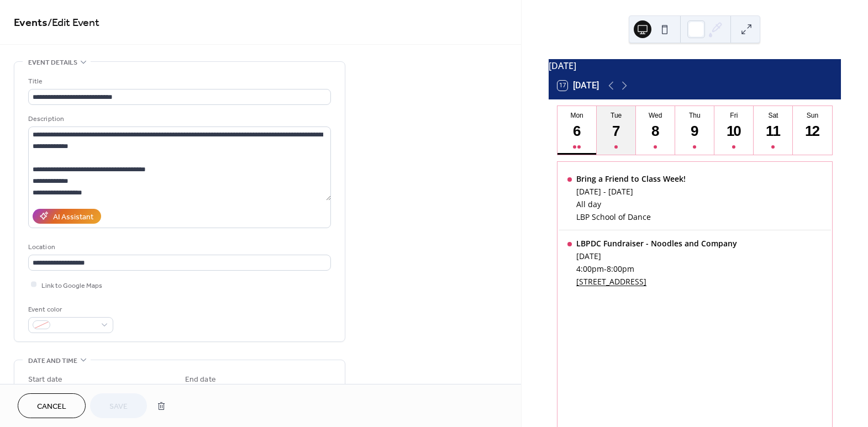  Describe the element at coordinates (812, 131) in the screenshot. I see `div: 12` at that location.